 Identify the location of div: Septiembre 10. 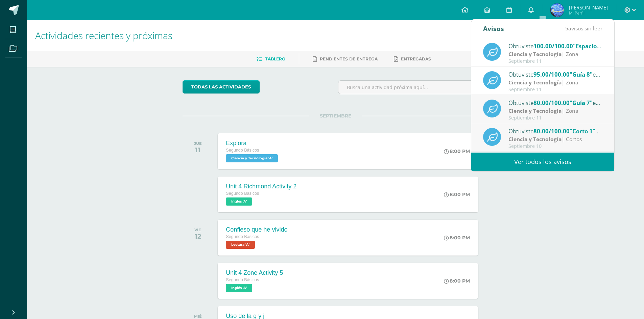
(555, 147).